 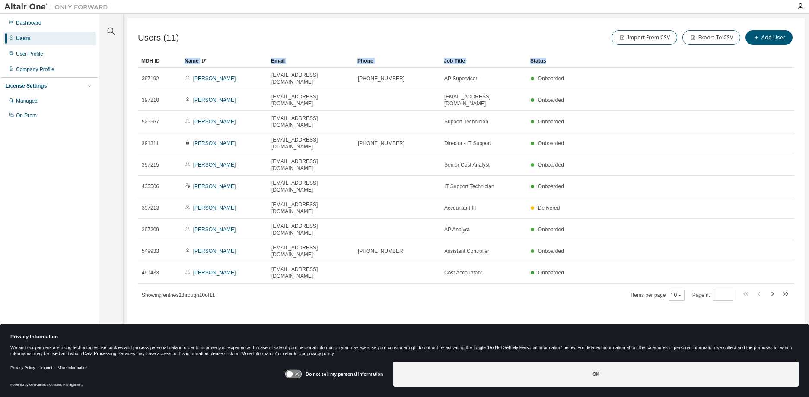 What do you see at coordinates (150, 100) in the screenshot?
I see `span: 397210` at bounding box center [150, 100].